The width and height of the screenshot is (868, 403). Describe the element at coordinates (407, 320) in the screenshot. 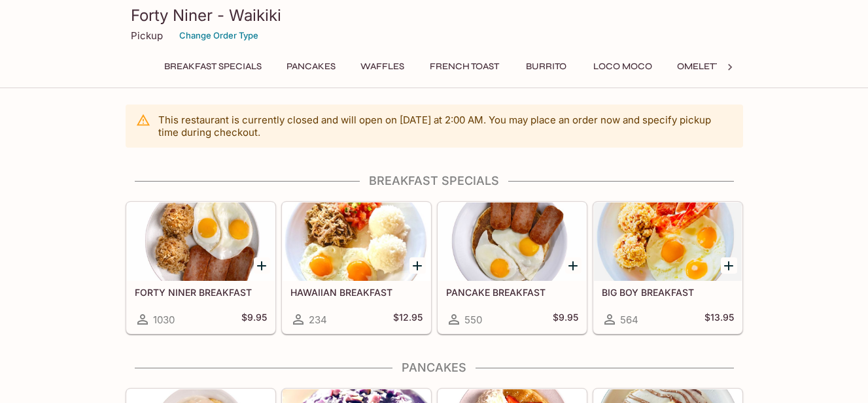

I see `h5: $12.95` at that location.